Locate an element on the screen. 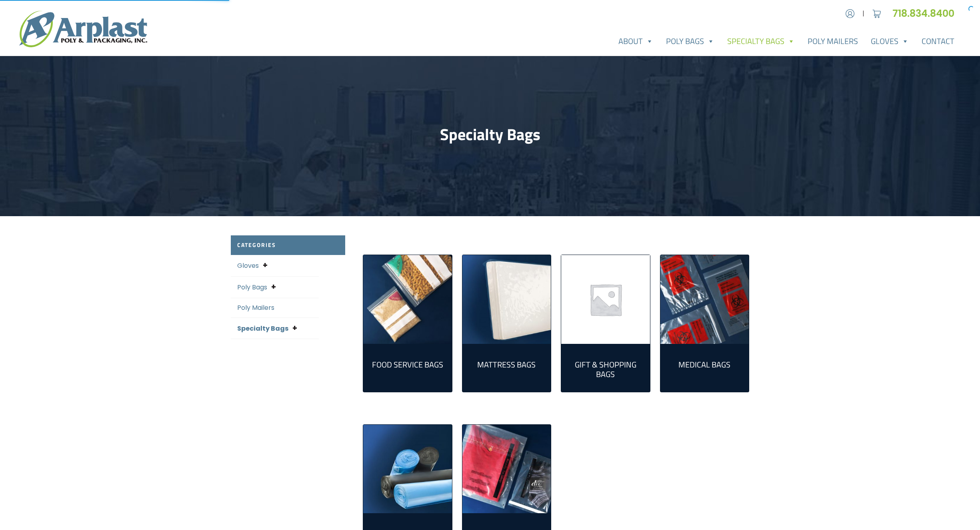 Image resolution: width=980 pixels, height=530 pixels. img: logo is located at coordinates (84, 29).